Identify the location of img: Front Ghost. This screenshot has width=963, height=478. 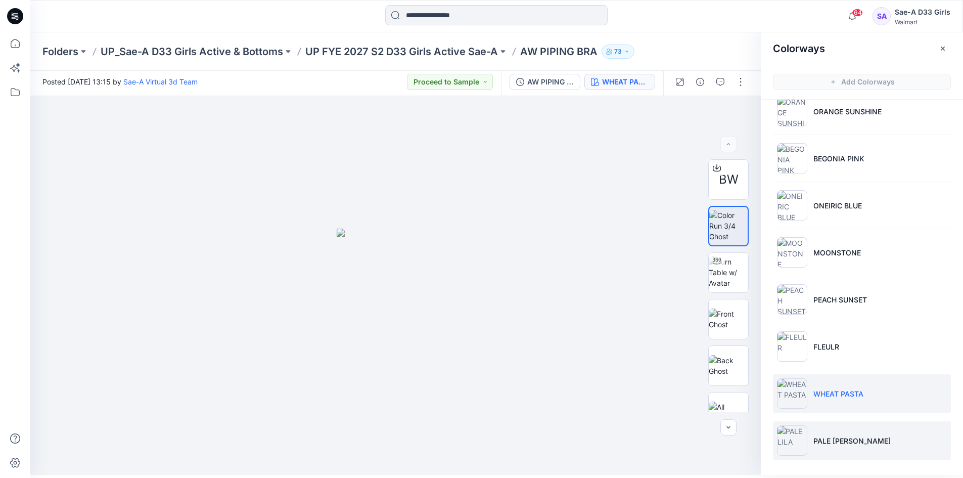
(729, 319).